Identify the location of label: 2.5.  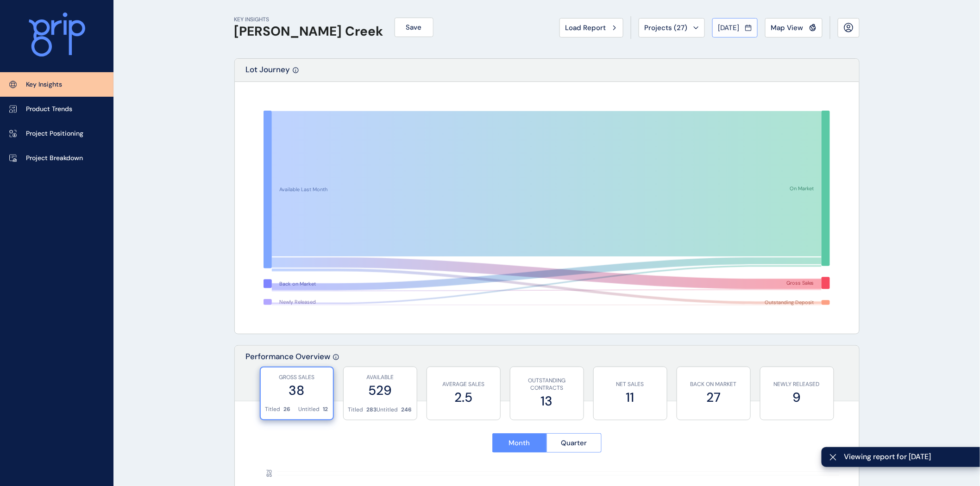
(464, 397).